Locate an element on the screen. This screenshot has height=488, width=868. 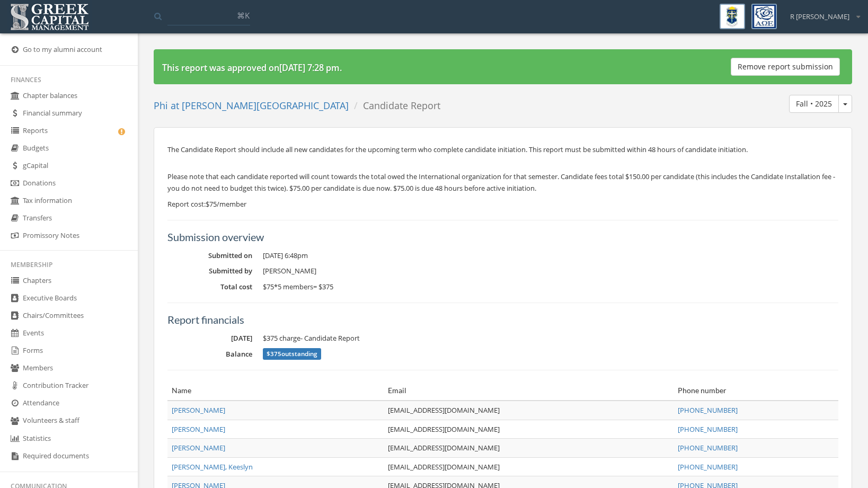
li: Candidate Report is located at coordinates (394, 106).